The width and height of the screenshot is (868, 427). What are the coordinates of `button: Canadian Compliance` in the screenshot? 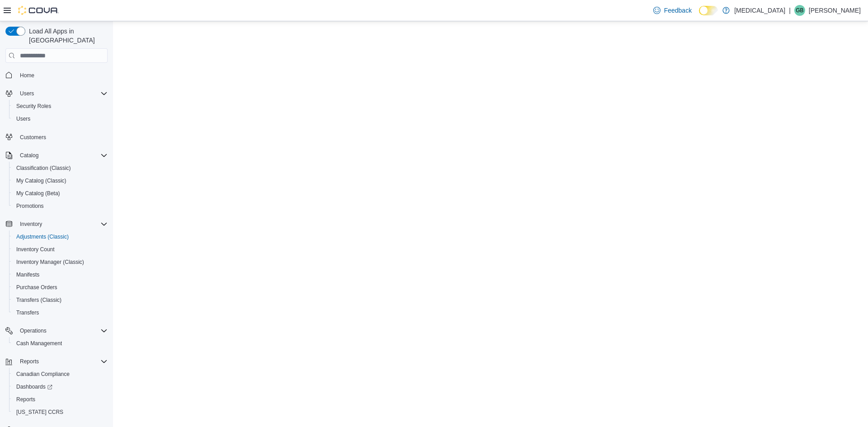 It's located at (60, 374).